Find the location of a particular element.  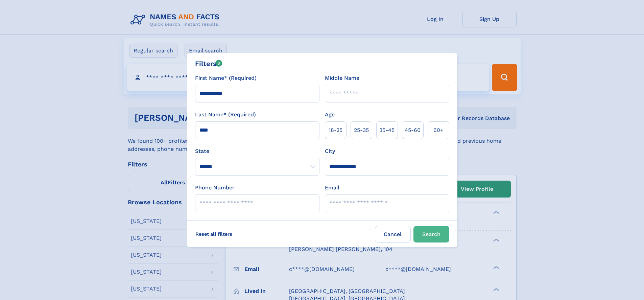

label: Cancel is located at coordinates (393, 234).